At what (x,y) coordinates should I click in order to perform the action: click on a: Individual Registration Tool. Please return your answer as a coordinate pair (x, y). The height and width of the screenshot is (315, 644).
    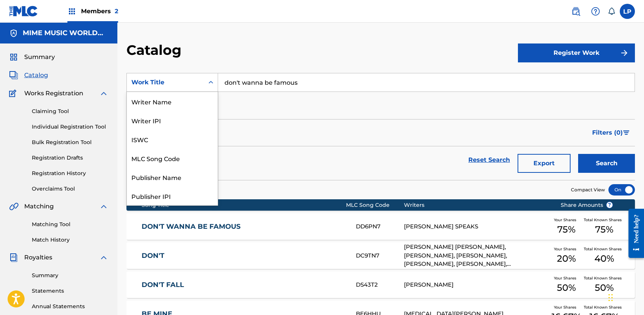
    Looking at the image, I should click on (70, 127).